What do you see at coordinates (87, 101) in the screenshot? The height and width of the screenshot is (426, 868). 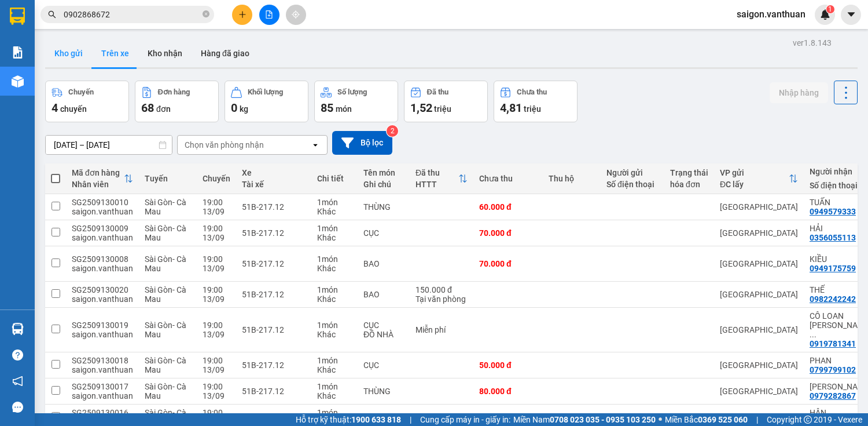 I see `button: Chuyến4chuyến` at bounding box center [87, 101].